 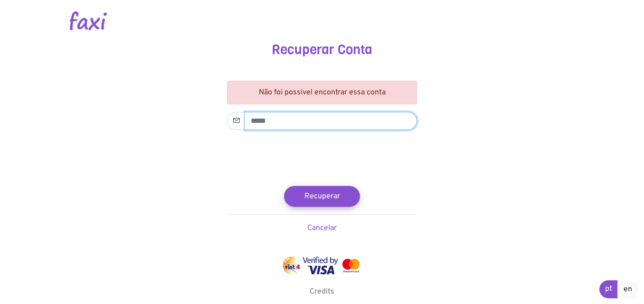 I want to click on img: vinti4, so click(x=292, y=266).